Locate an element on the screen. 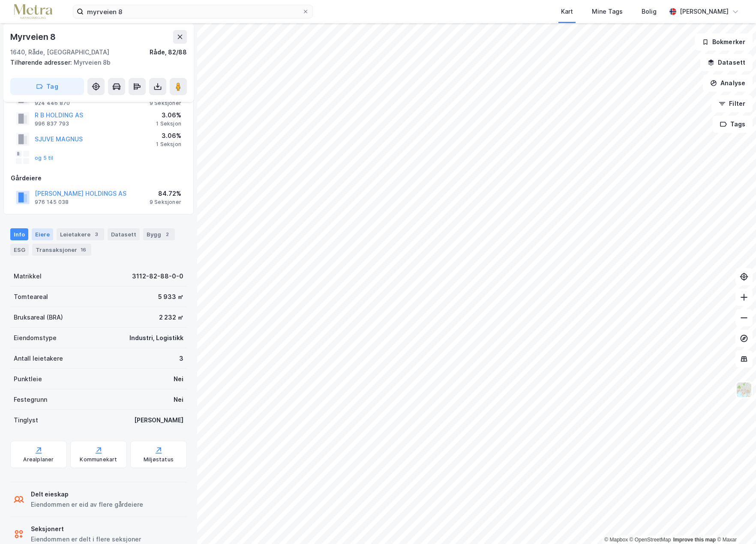  div: Myrveien 8b is located at coordinates (95, 63).